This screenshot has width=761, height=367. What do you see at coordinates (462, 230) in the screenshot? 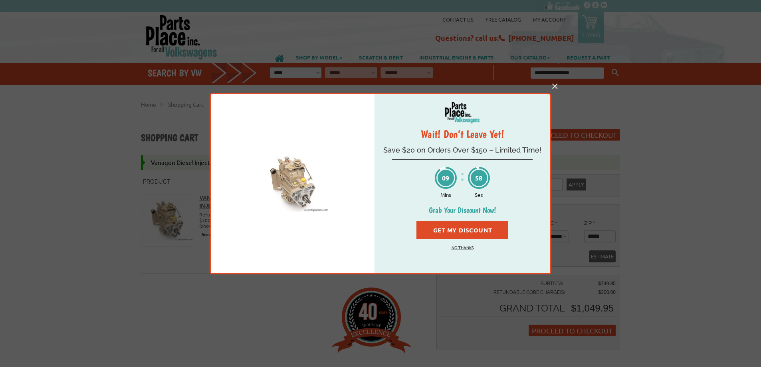
I see `a: Get My Discount` at bounding box center [462, 230].